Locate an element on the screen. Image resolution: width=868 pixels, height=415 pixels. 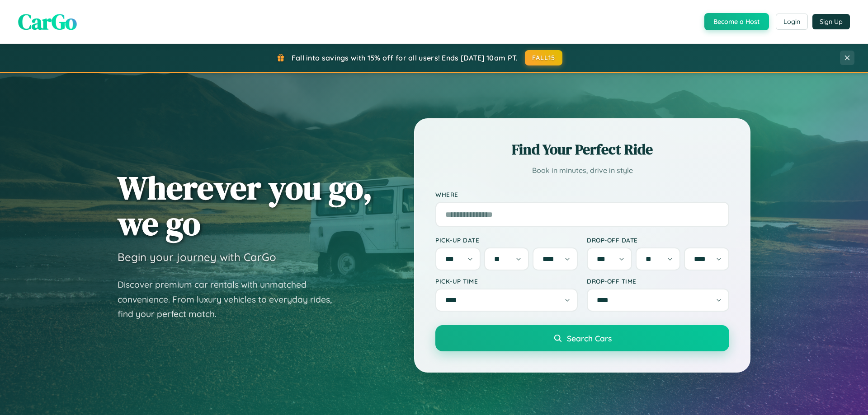
p: Book in minutes, drive in style is located at coordinates (583, 170).